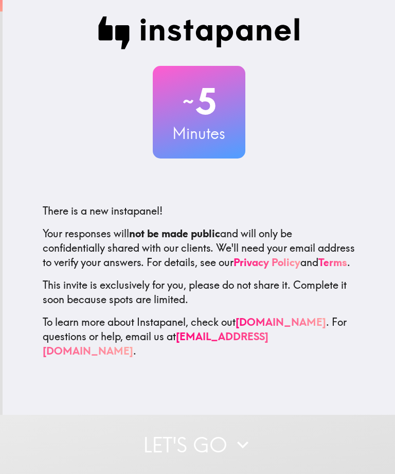 This screenshot has height=474, width=395. I want to click on span: There is a new instapanel!, so click(102, 210).